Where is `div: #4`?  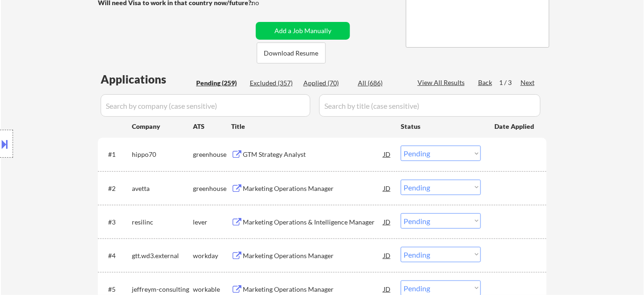
div: #4 is located at coordinates (116, 256).